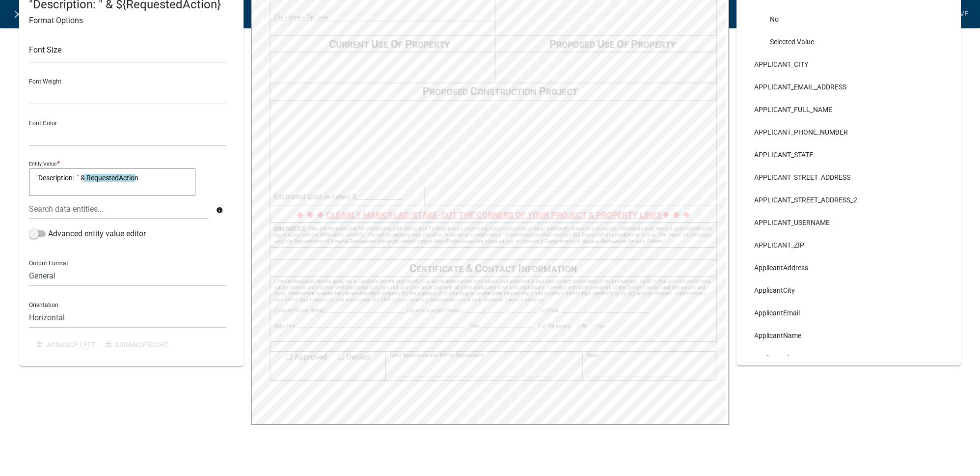 The width and height of the screenshot is (980, 476). I want to click on p: Entity Value, so click(42, 164).